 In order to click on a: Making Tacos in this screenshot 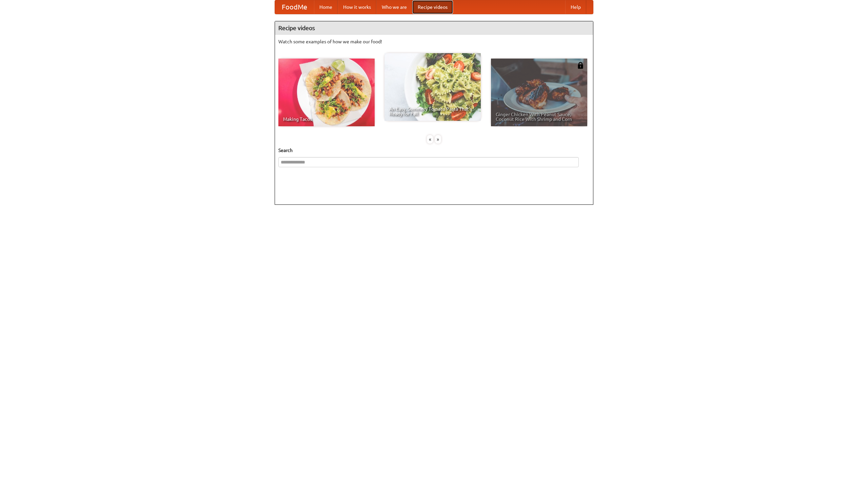, I will do `click(327, 92)`.